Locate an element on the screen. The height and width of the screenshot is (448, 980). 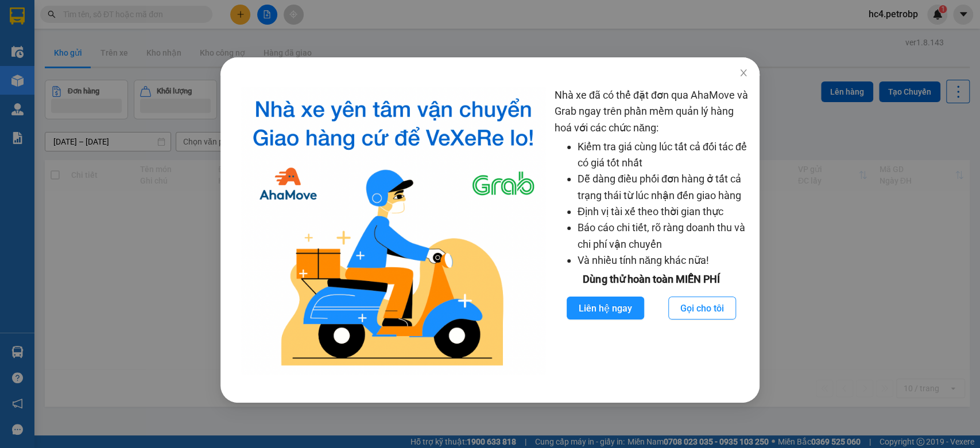
li: Định vị tài xế theo thời gian thực is located at coordinates (662, 211).